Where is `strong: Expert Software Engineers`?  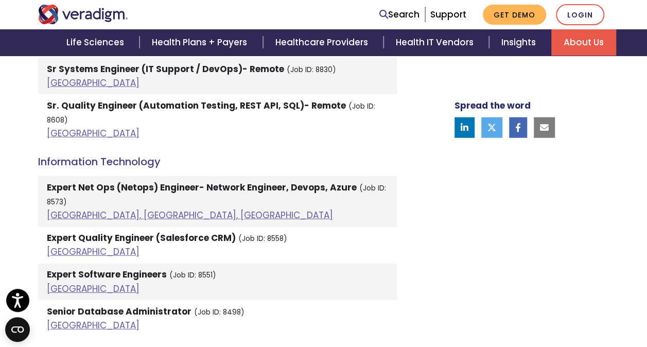
strong: Expert Software Engineers is located at coordinates (107, 274).